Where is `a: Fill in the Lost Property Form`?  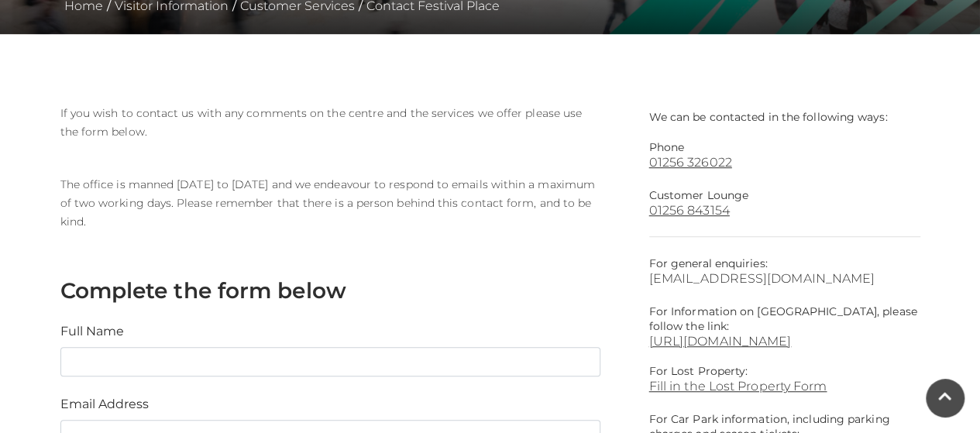
a: Fill in the Lost Property Form is located at coordinates (785, 386).